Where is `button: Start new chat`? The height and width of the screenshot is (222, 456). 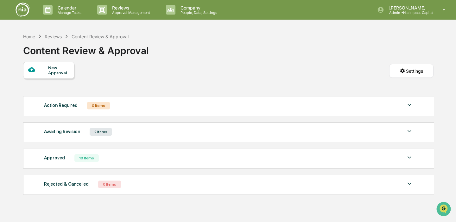
button: Start new chat is located at coordinates (111, 54).